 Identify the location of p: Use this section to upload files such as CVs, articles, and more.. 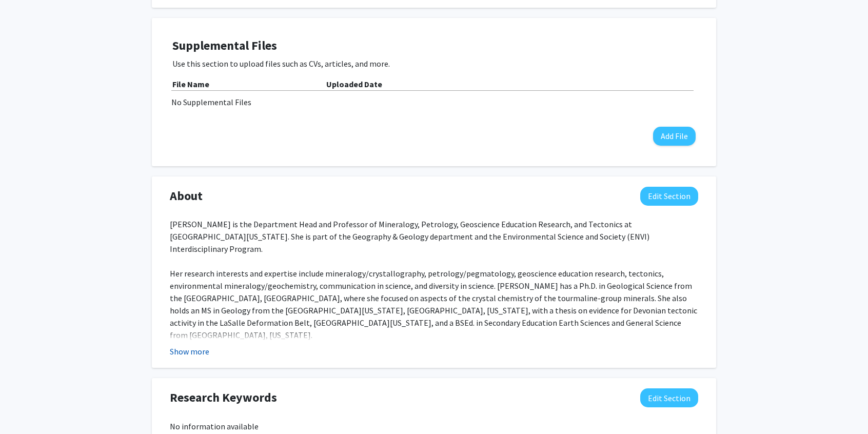
(434, 64).